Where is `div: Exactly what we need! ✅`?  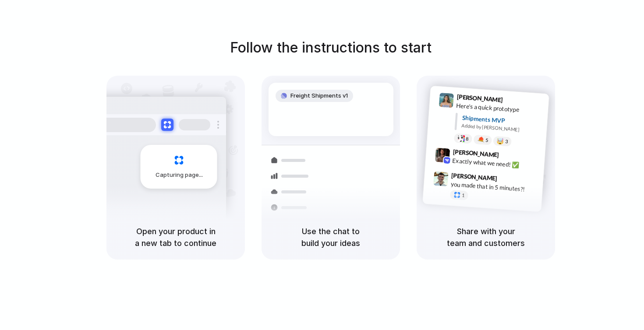
div: Exactly what we need! ✅ is located at coordinates (496, 164).